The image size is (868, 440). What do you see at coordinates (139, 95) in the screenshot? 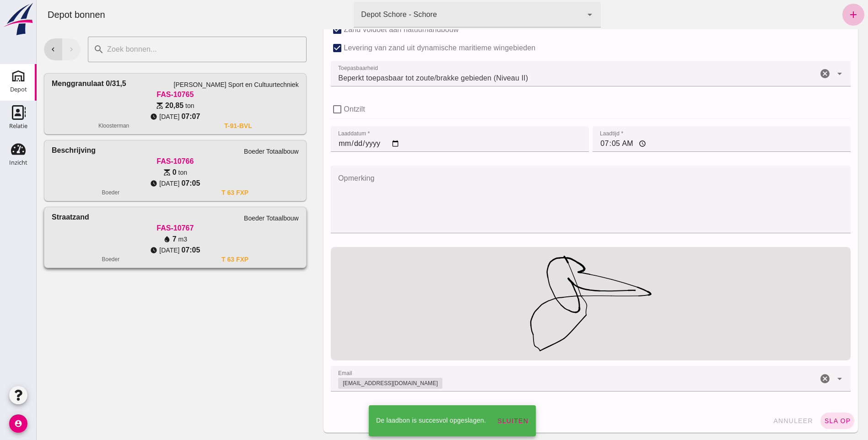
I see `div: FAS-10765` at bounding box center [139, 95].